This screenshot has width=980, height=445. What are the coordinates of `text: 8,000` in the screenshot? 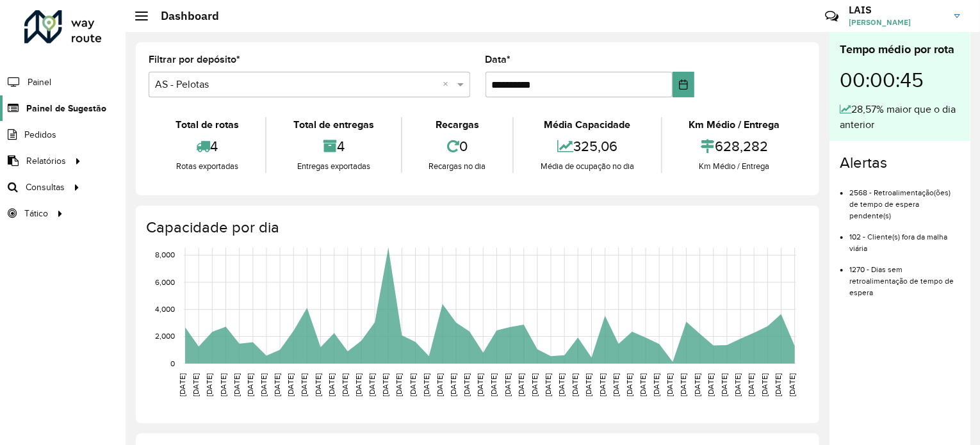 It's located at (164, 255).